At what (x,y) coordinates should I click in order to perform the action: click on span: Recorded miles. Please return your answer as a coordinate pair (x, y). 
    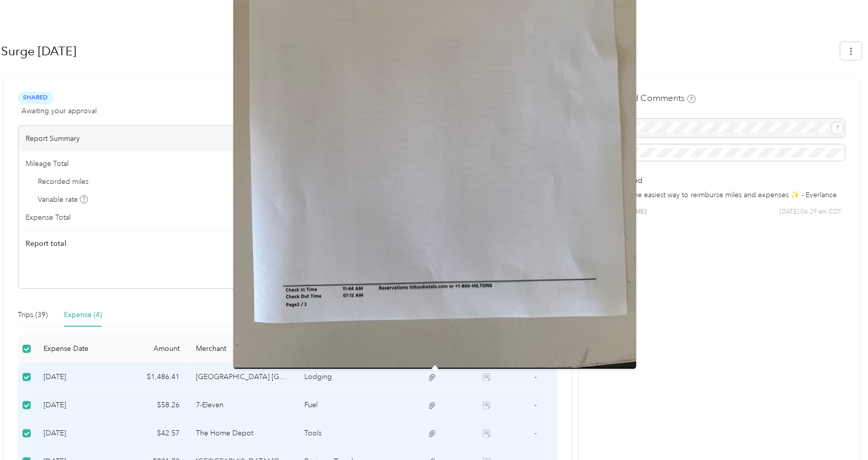
    Looking at the image, I should click on (63, 181).